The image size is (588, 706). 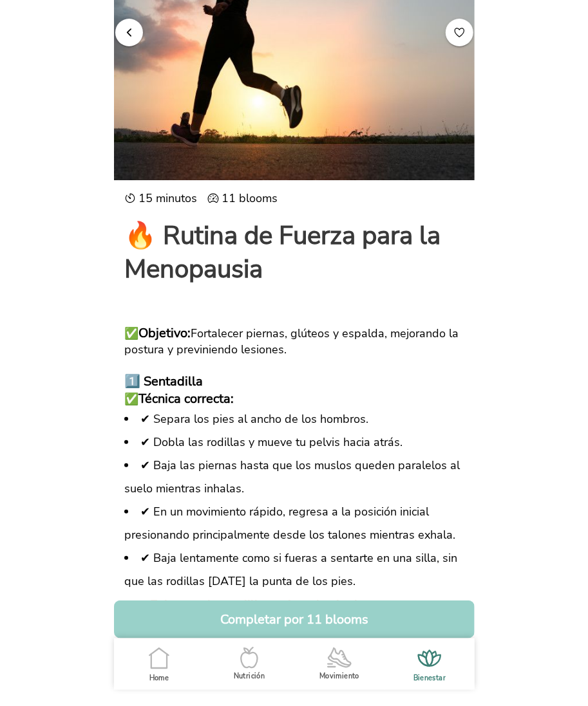 I want to click on ion-label: Bienestar, so click(x=429, y=678).